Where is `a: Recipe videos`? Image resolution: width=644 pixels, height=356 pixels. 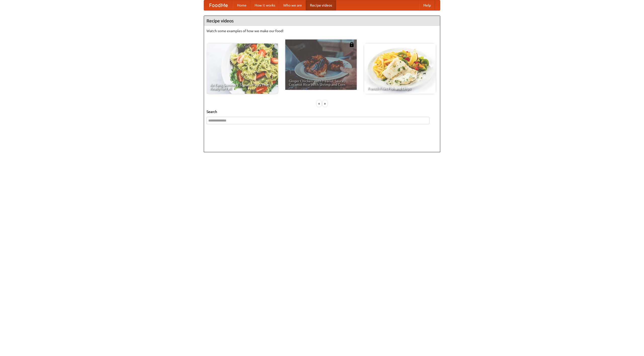 a: Recipe videos is located at coordinates (321, 5).